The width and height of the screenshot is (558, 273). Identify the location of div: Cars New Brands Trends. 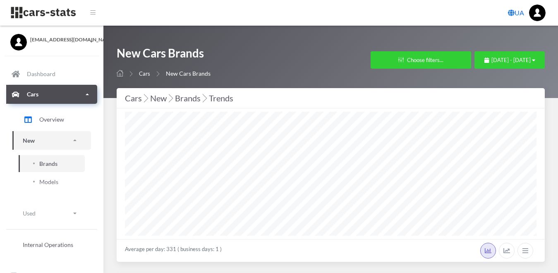
(331, 98).